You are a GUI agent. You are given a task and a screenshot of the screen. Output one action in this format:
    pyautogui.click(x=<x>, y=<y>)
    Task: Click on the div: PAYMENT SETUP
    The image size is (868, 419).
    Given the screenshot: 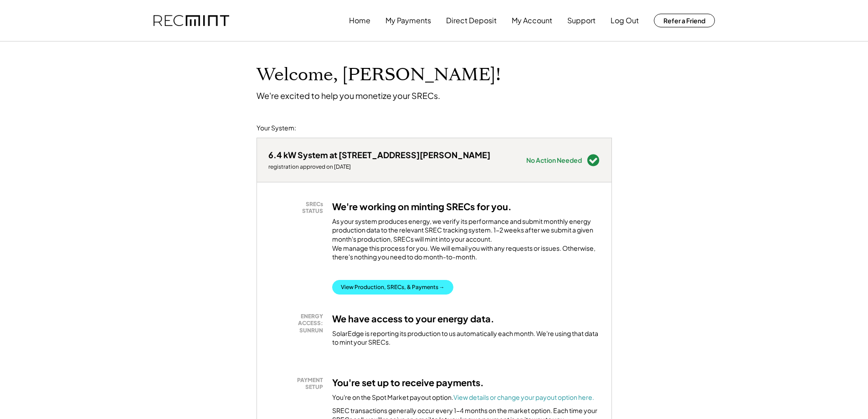 What is the action you would take?
    pyautogui.click(x=298, y=383)
    